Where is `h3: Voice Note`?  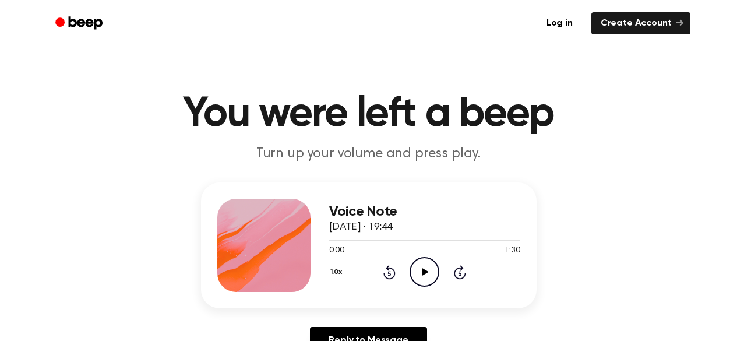
h3: Voice Note is located at coordinates (424, 211).